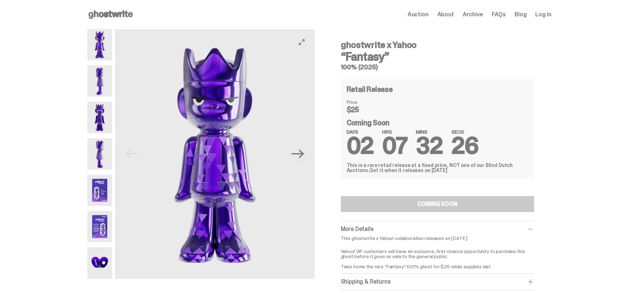 The height and width of the screenshot is (293, 644). I want to click on span: About, so click(446, 14).